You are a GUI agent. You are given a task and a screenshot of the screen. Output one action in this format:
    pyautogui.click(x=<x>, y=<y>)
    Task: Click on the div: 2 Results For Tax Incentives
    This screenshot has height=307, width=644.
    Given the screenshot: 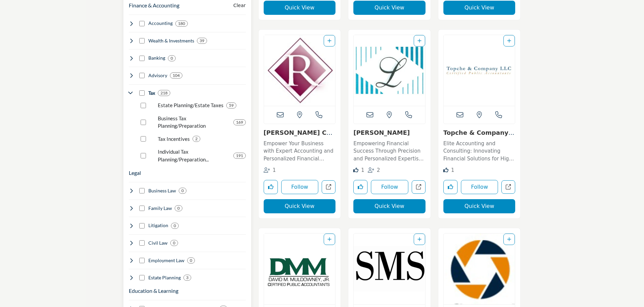 What is the action you would take?
    pyautogui.click(x=196, y=139)
    